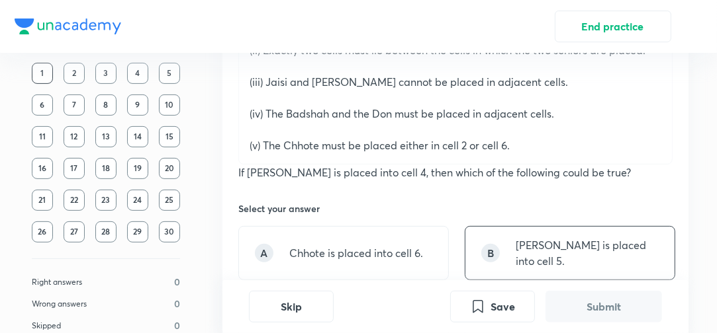 Image resolution: width=717 pixels, height=333 pixels. I want to click on h5: Select your answer, so click(279, 208).